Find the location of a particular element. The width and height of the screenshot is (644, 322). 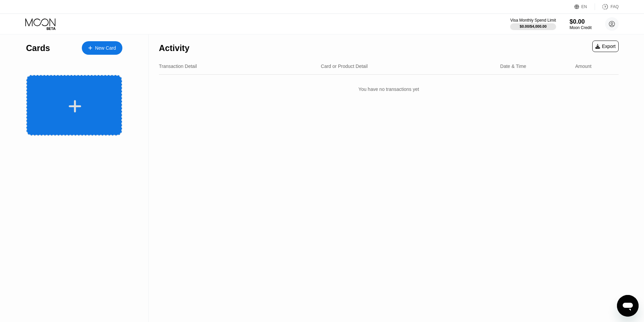

div: Cards is located at coordinates (38, 48).